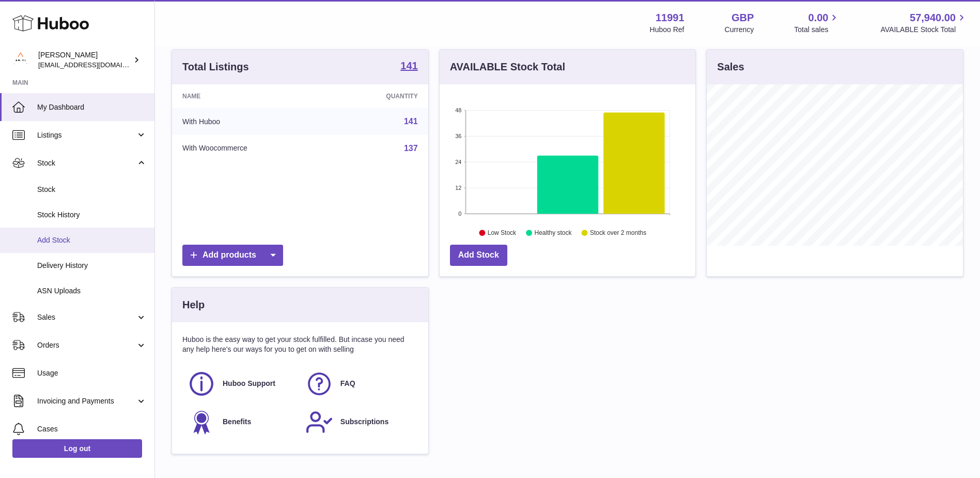  What do you see at coordinates (364, 421) in the screenshot?
I see `span: Subscriptions` at bounding box center [364, 421].